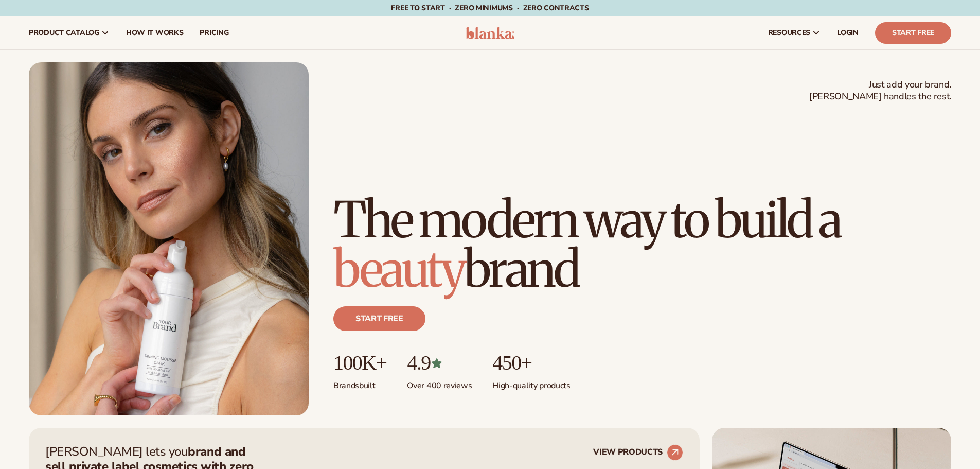 This screenshot has width=980, height=469. What do you see at coordinates (155, 33) in the screenshot?
I see `span: How It Works` at bounding box center [155, 33].